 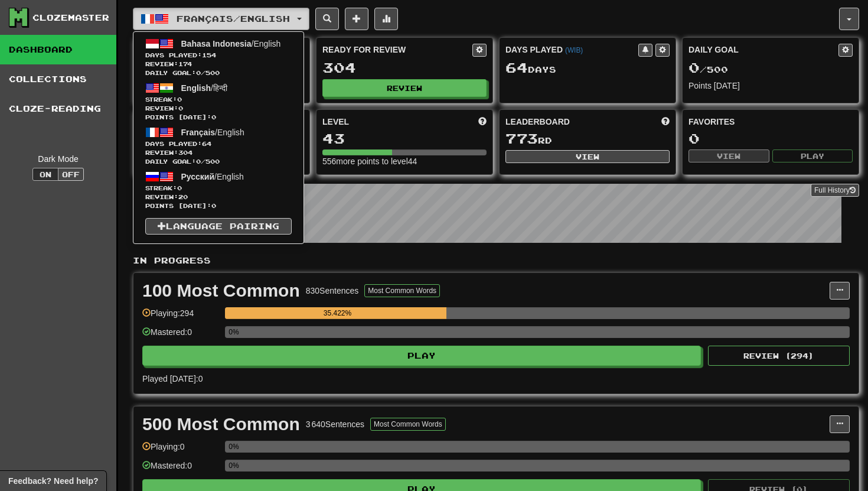 I want to click on div: 500 Most Common, so click(x=220, y=424).